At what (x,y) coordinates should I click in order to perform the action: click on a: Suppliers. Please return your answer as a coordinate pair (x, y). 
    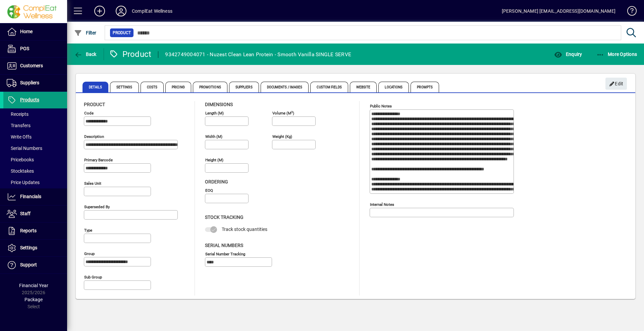
    Looking at the image, I should click on (35, 83).